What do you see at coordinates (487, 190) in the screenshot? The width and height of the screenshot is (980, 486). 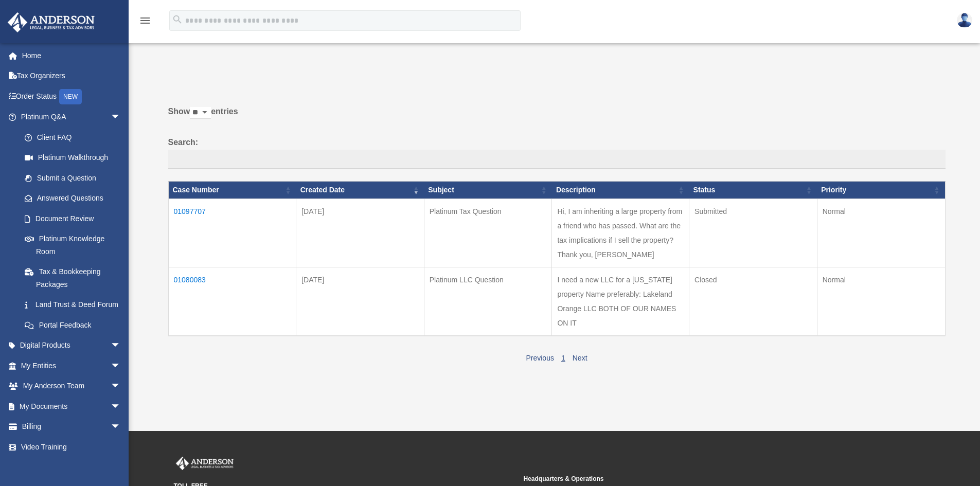 I see `th: Subject: activate to sort column ascending` at bounding box center [487, 190].